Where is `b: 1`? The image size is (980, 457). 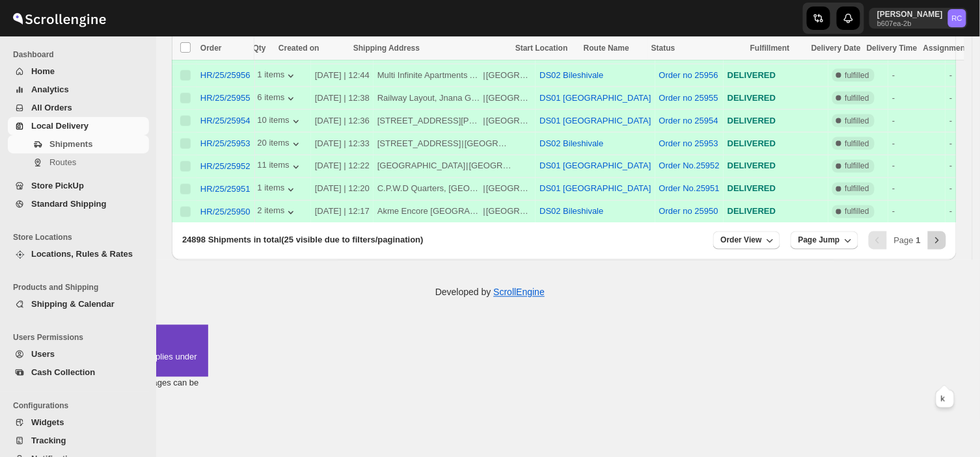
b: 1 is located at coordinates (918, 241).